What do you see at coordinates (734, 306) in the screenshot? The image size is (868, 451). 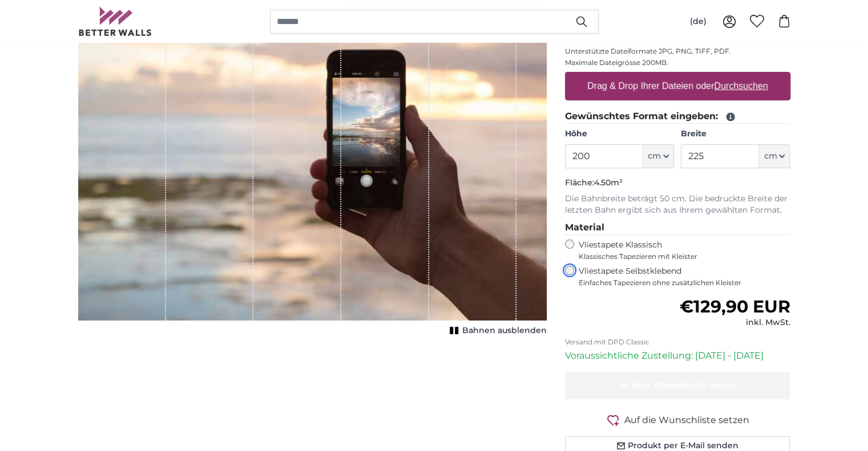 I see `span: €129,90 EUR` at bounding box center [734, 306].